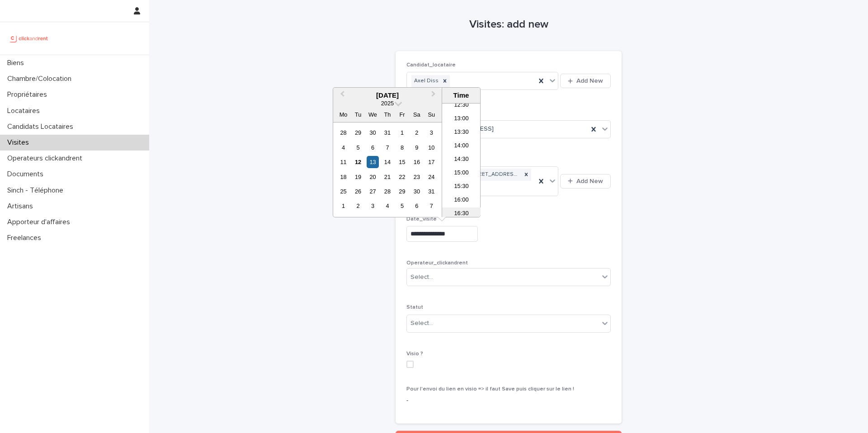 The height and width of the screenshot is (433, 868). What do you see at coordinates (373, 162) in the screenshot?
I see `div: Choose Wednesday, 13 August 2025` at bounding box center [373, 162].